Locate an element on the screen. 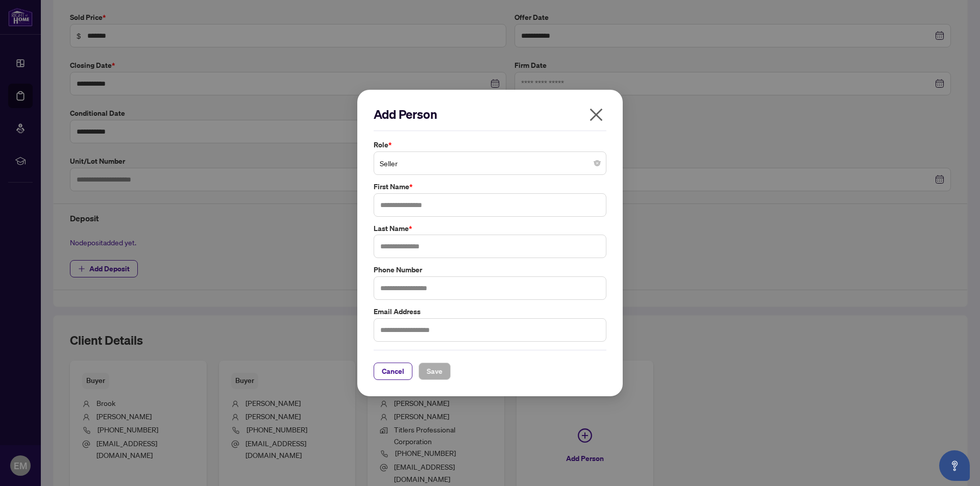  label: Last Name is located at coordinates (490, 228).